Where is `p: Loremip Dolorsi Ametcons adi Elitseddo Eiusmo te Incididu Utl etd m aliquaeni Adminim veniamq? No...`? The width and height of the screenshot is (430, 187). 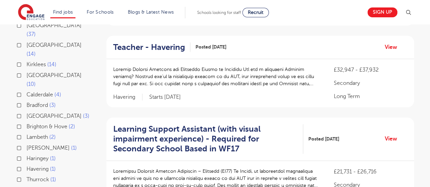
p: Loremip Dolorsi Ametcons adi Elitseddo Eiusmo te Incididu Utl etd m aliquaeni Adminim veniamq? No... is located at coordinates (217, 77).